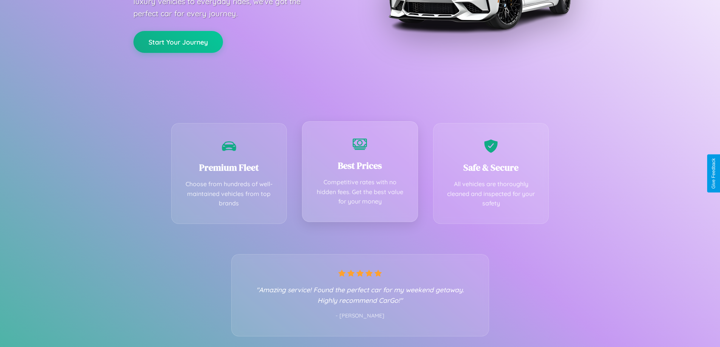  I want to click on h3: Safe & Secure, so click(491, 167).